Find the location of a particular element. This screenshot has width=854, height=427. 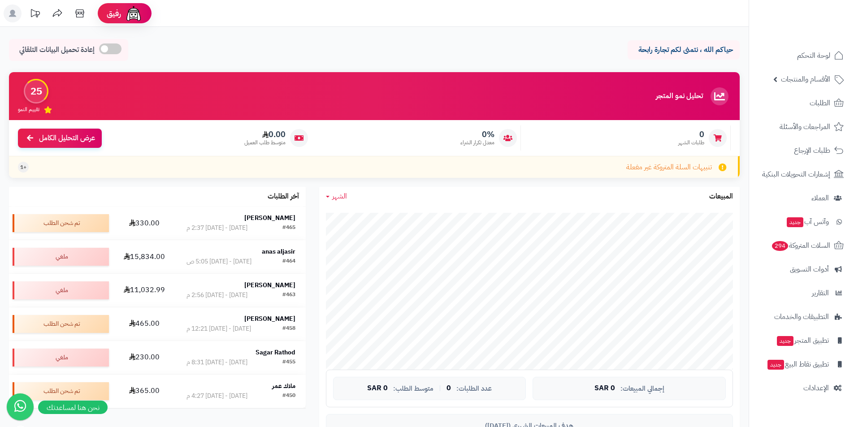

a: عرض التحليل الكامل is located at coordinates (60, 138).